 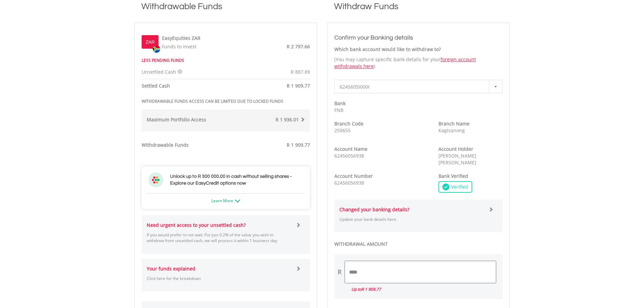 What do you see at coordinates (238, 201) in the screenshot?
I see `img: ec-arrow-down.png` at bounding box center [238, 201].